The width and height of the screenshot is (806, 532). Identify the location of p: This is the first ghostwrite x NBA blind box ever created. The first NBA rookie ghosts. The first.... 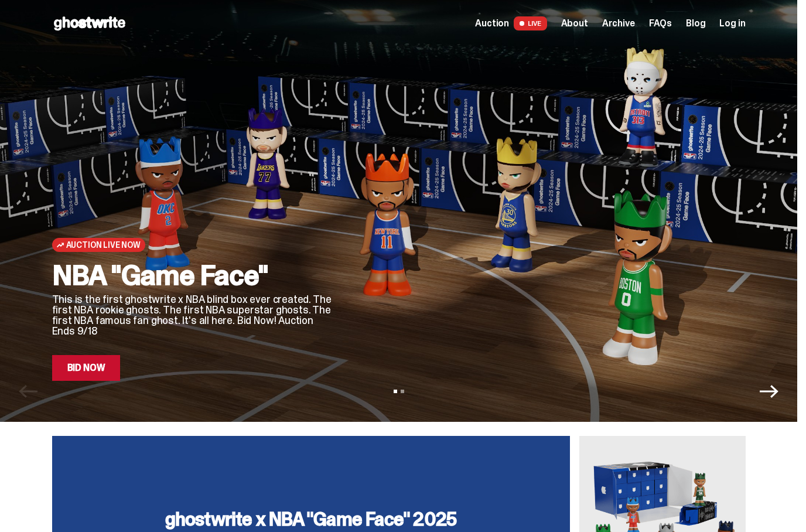
(192, 315).